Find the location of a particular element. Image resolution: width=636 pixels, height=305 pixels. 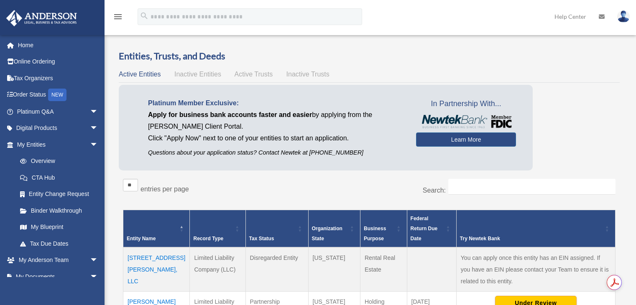

span: Organization State is located at coordinates (327, 234).